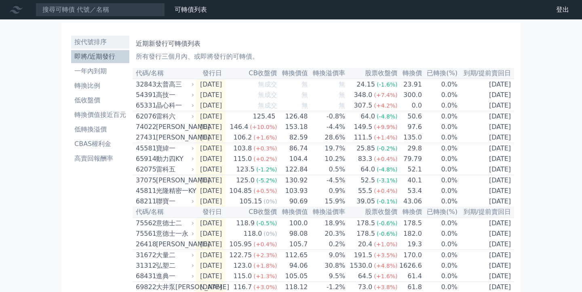 This screenshot has width=582, height=292. Describe the element at coordinates (145, 85) in the screenshot. I see `div: 32843` at that location.